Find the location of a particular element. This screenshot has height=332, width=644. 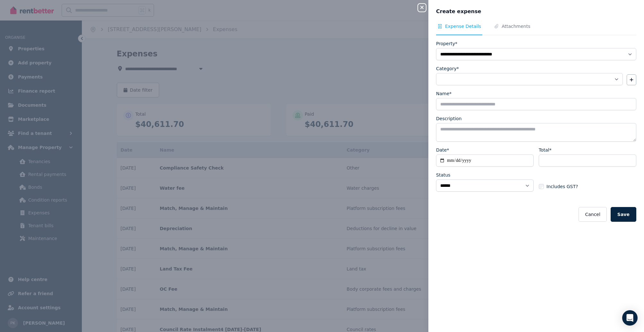

span: Includes GST? is located at coordinates (562, 186).